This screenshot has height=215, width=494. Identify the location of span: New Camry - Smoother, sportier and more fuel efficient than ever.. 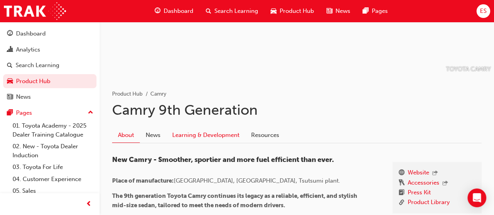
(223, 160).